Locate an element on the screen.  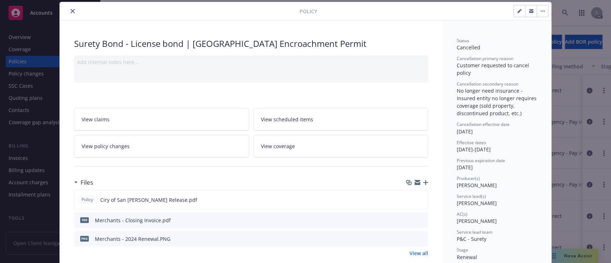
div: Merchants - Closing Invoice.pdf is located at coordinates (133, 220).